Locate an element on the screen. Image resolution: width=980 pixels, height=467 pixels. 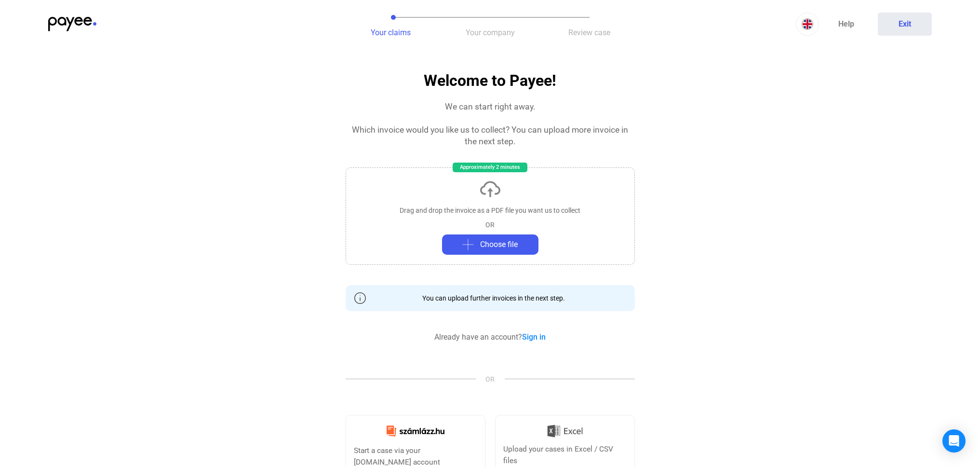
div: Open Intercom Messenger is located at coordinates (954, 440).